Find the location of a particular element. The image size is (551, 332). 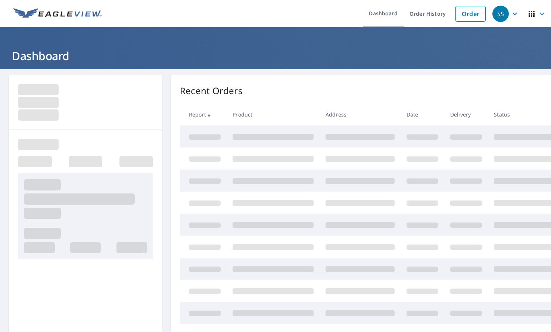

th: Report # is located at coordinates (203, 114).